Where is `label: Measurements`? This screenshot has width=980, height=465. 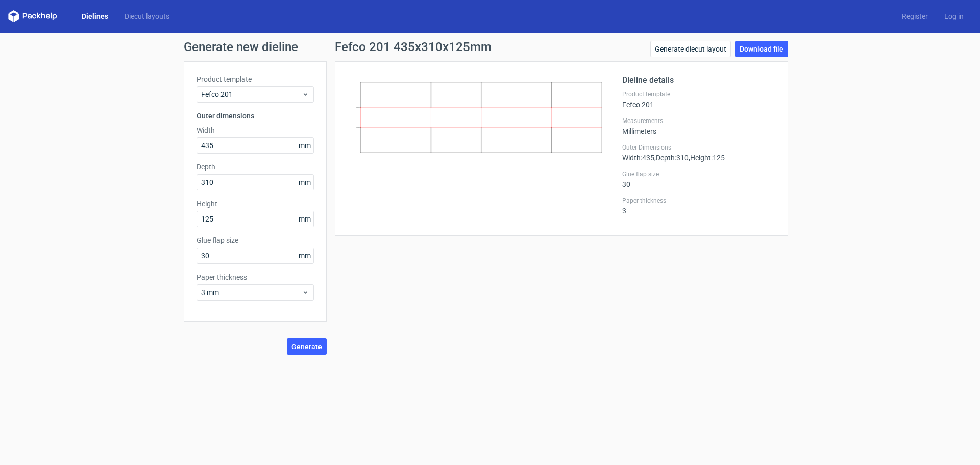
label: Measurements is located at coordinates (699, 121).